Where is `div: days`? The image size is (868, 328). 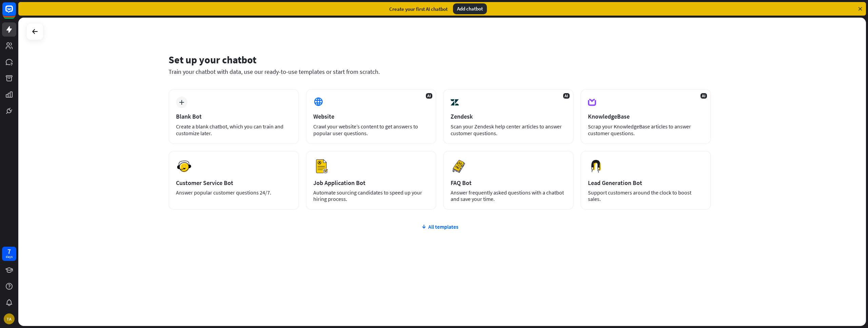
div: days is located at coordinates (9, 256).